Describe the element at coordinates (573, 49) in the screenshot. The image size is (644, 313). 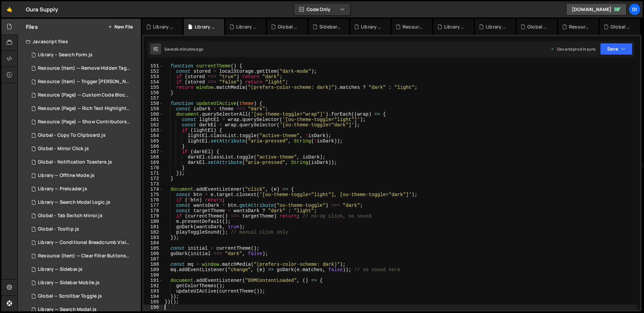
I see `div: Dev and prod in sync` at that location.